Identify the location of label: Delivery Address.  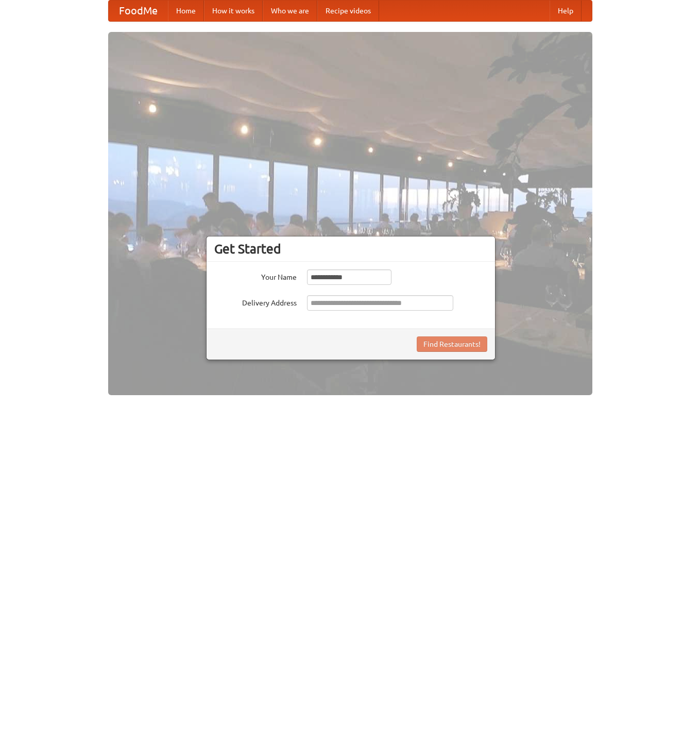
(256, 301).